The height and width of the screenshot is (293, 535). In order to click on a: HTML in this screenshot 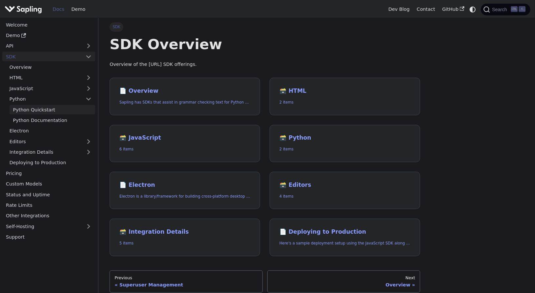, I will do `click(50, 78)`.